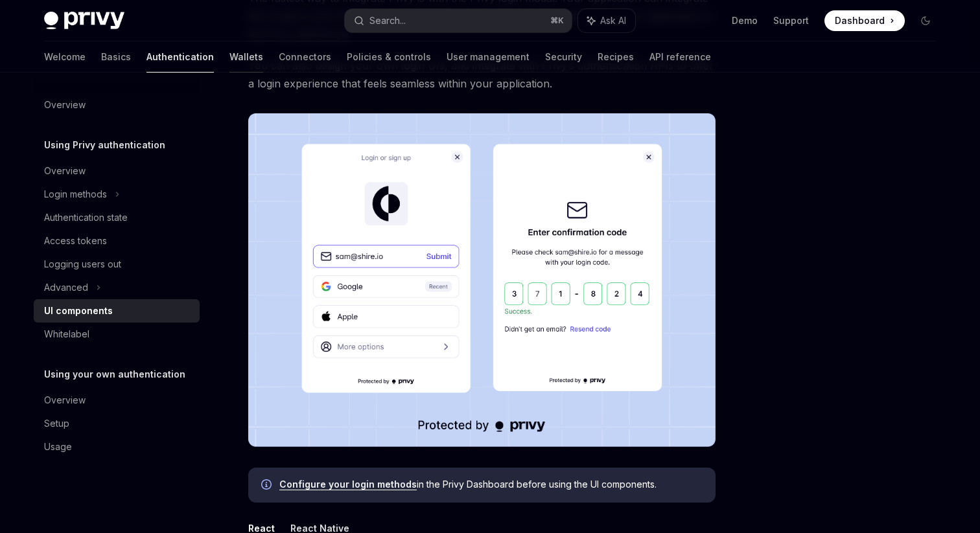  Describe the element at coordinates (117, 265) in the screenshot. I see `a: Logging users out` at that location.